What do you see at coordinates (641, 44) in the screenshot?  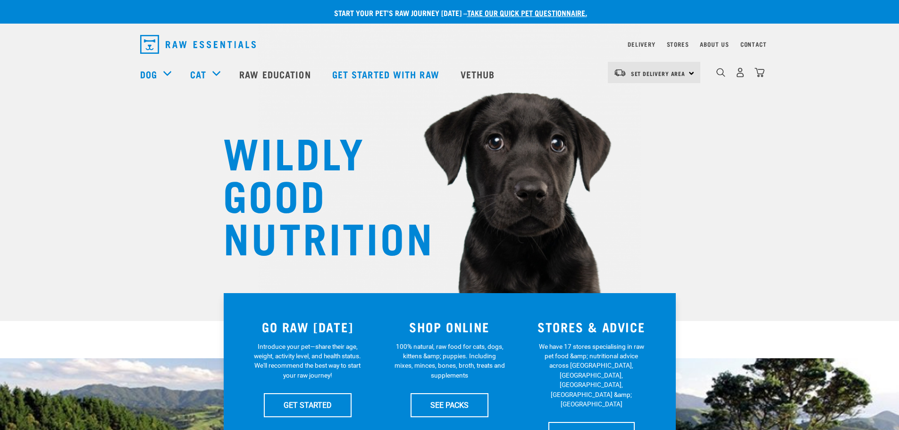 I see `a: Delivery` at bounding box center [641, 44].